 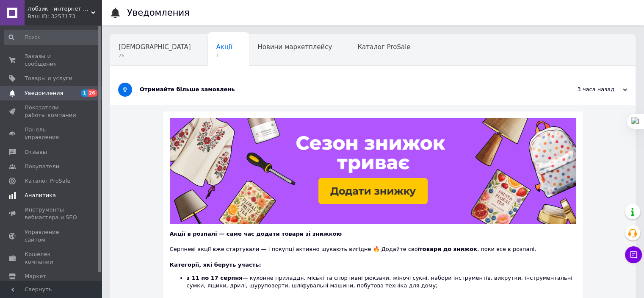 What do you see at coordinates (224, 47) in the screenshot?
I see `span: Акції` at bounding box center [224, 47].